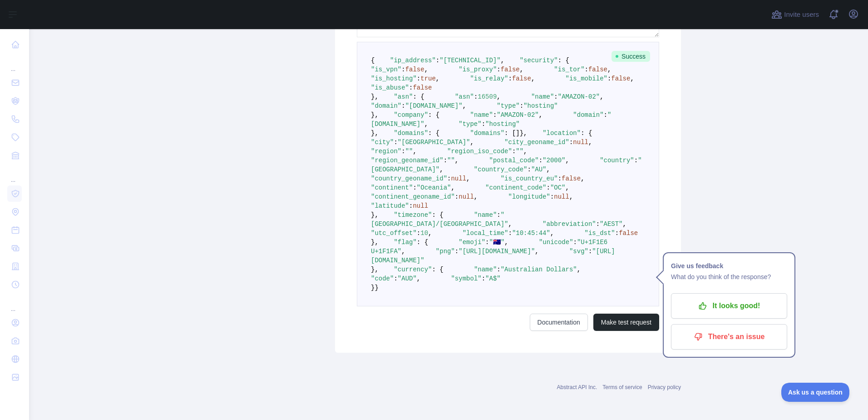 This screenshot has width=868, height=420. What do you see at coordinates (413, 215) in the screenshot?
I see `span: "timezone"` at bounding box center [413, 215].